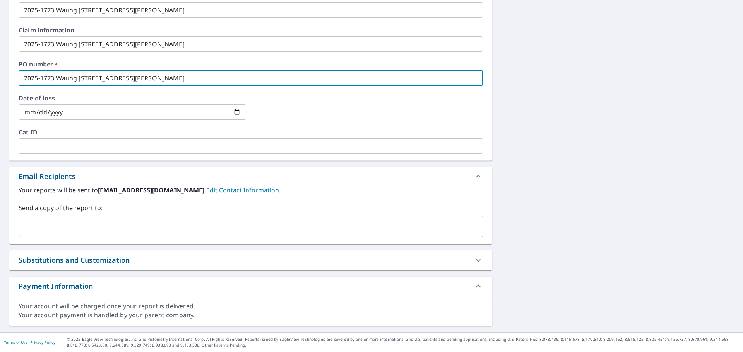 The image size is (743, 352). I want to click on label: Cat ID, so click(251, 132).